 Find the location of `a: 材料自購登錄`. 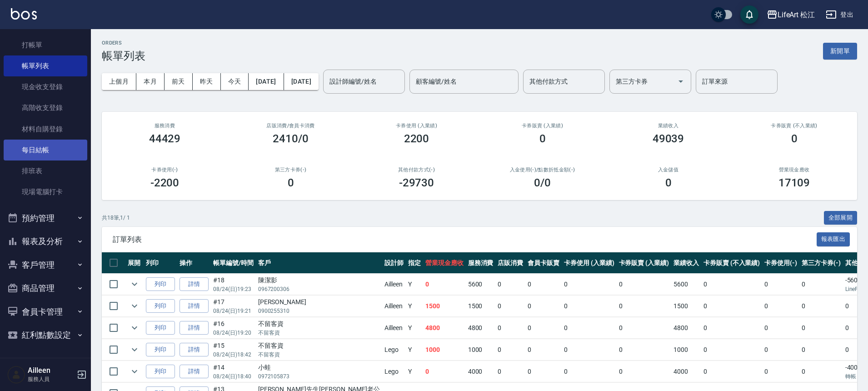

a: 材料自購登錄 is located at coordinates (45, 129).